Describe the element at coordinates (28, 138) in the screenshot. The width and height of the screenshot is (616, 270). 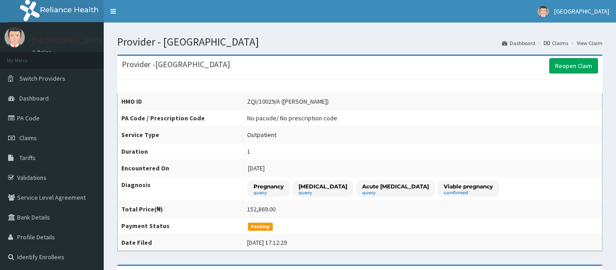
I see `span: Claims` at that location.